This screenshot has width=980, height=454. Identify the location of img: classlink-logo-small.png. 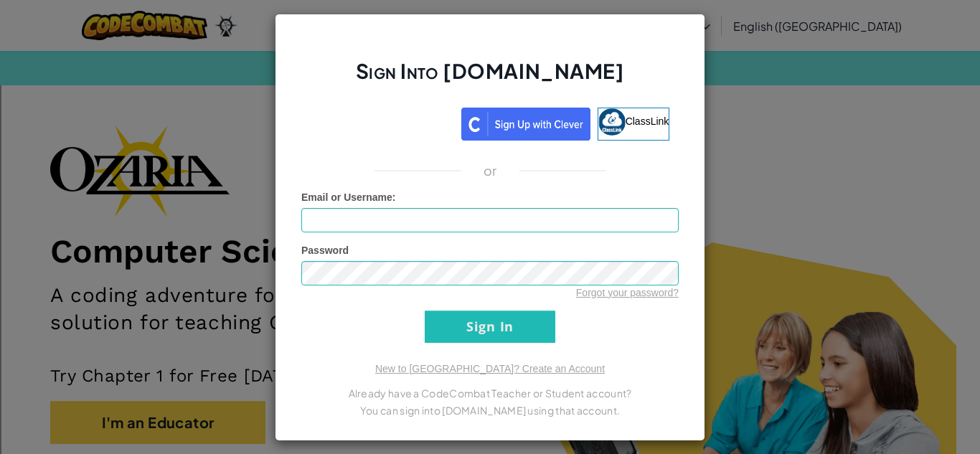
(612, 122).